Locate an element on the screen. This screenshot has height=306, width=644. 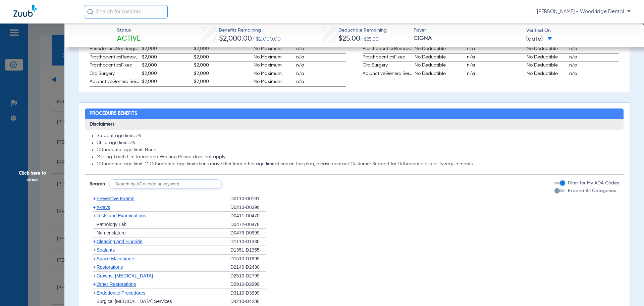
span: Status is located at coordinates (129, 30).